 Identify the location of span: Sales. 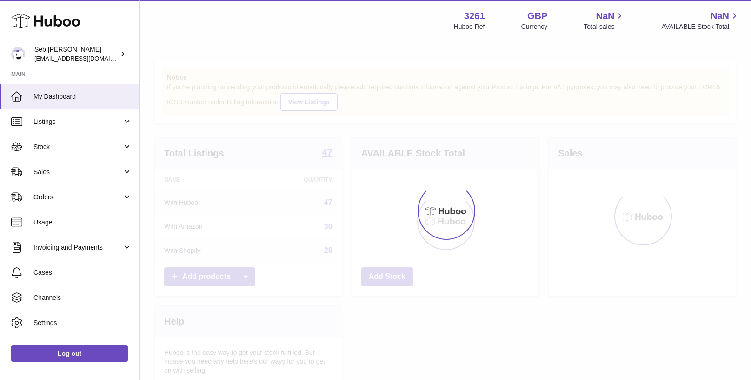
(78, 172).